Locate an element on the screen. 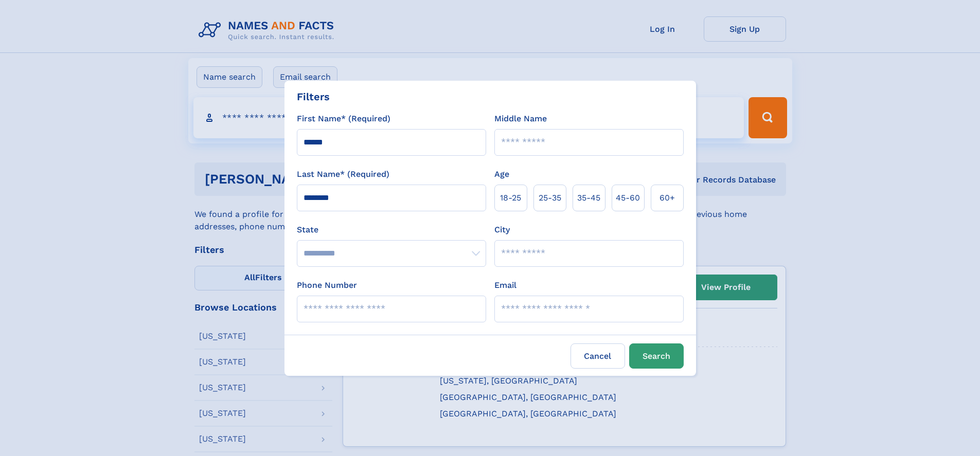 The image size is (980, 456). label: City is located at coordinates (502, 230).